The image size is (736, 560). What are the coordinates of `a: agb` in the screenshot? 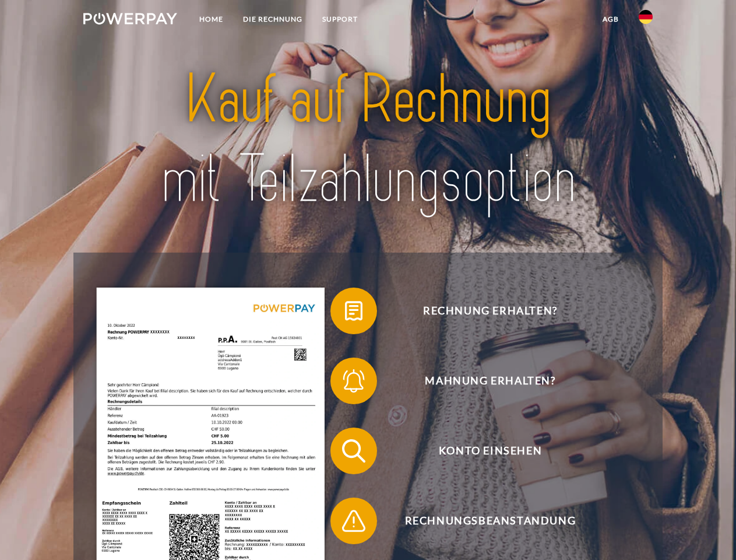 It's located at (611, 19).